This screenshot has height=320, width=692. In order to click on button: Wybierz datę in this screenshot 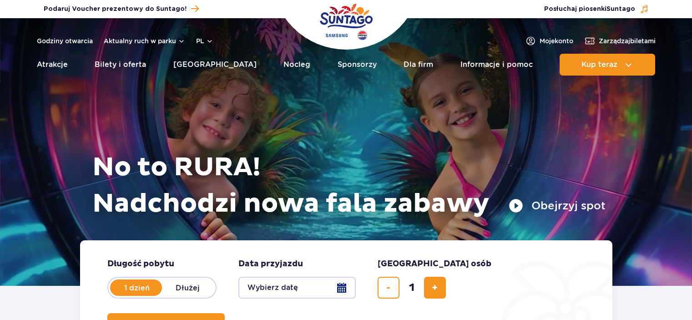, I will do `click(297, 288)`.